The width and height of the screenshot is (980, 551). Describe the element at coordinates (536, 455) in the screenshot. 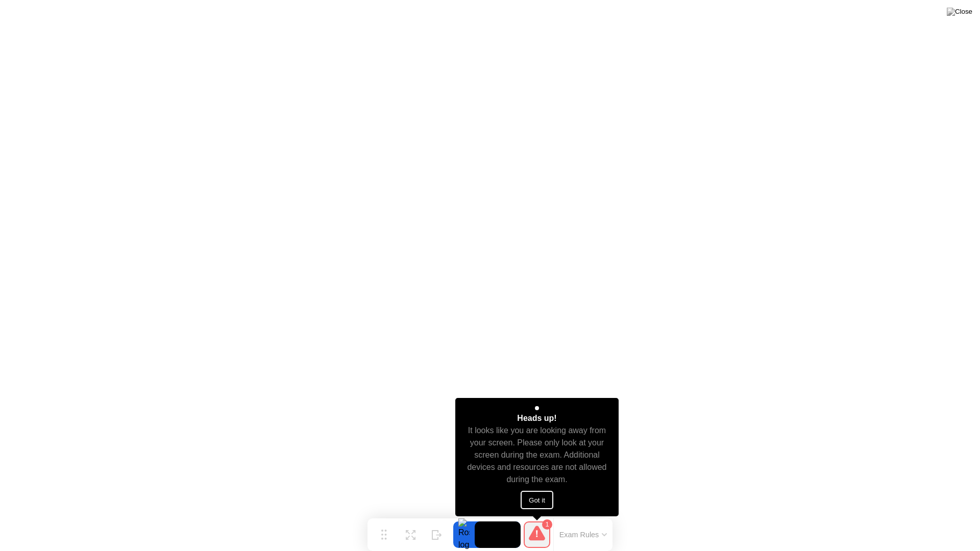

I see `div: It looks like you are looking away from your screen. Please only look at your screen during the e...` at that location.